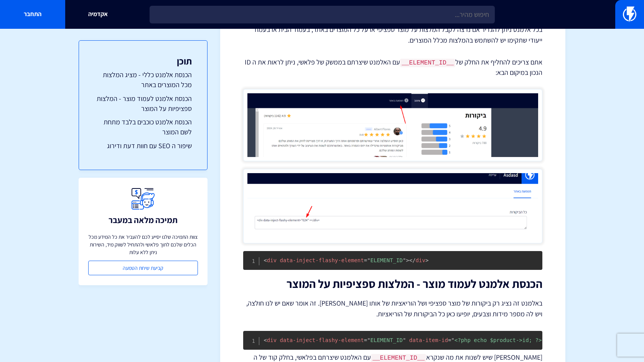 Image resolution: width=644 pixels, height=362 pixels. What do you see at coordinates (143, 146) in the screenshot?
I see `a: שיפור ה SEO עם חוות דעת ודירוג` at bounding box center [143, 146].